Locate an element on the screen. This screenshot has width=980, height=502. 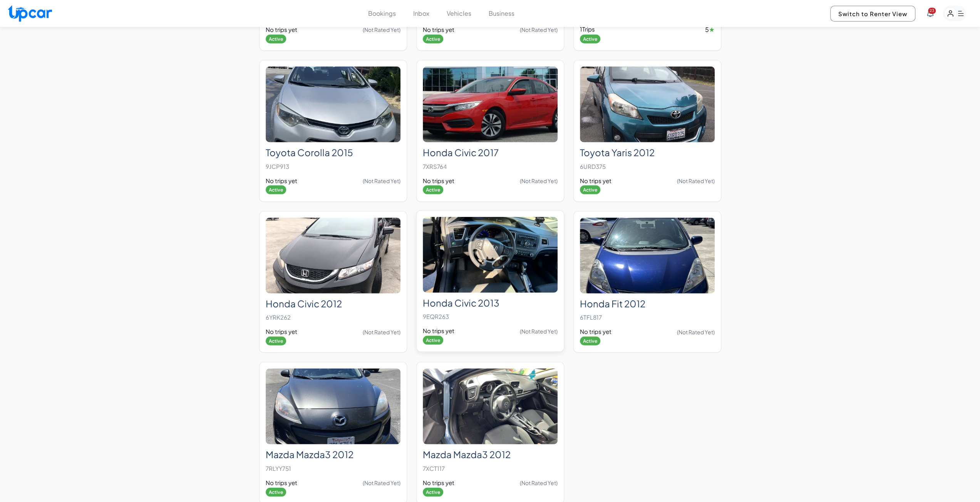
p: 6YRK262 is located at coordinates (333, 317).